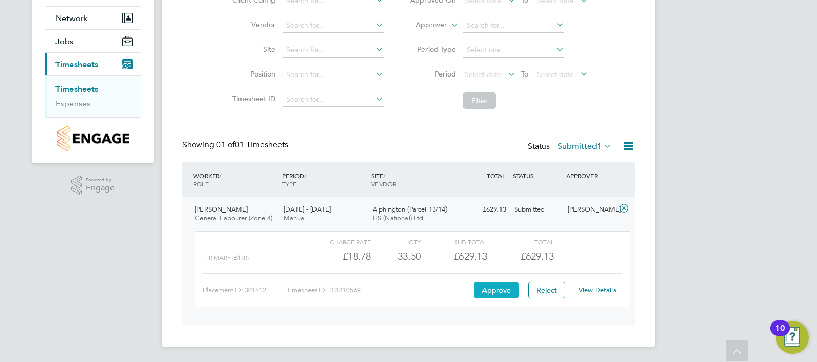 This screenshot has height=362, width=817. What do you see at coordinates (432, 49) in the screenshot?
I see `label: Period Type` at bounding box center [432, 49].